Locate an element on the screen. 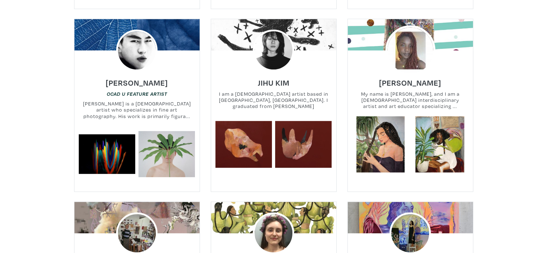  h6: JIHU KIM is located at coordinates (274, 82).